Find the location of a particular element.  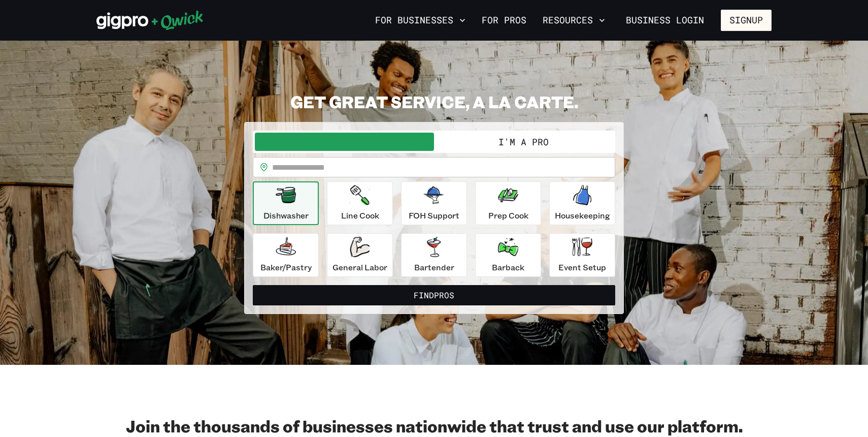

button: I'm a Business is located at coordinates (344, 142).